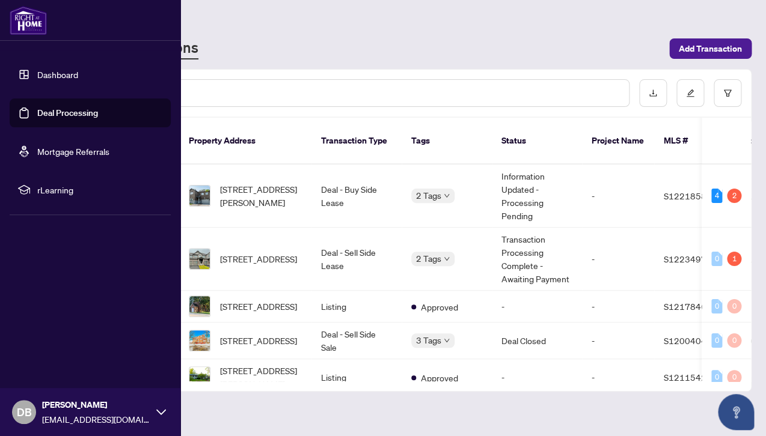  Describe the element at coordinates (67, 113) in the screenshot. I see `a: Deal Processing` at that location.